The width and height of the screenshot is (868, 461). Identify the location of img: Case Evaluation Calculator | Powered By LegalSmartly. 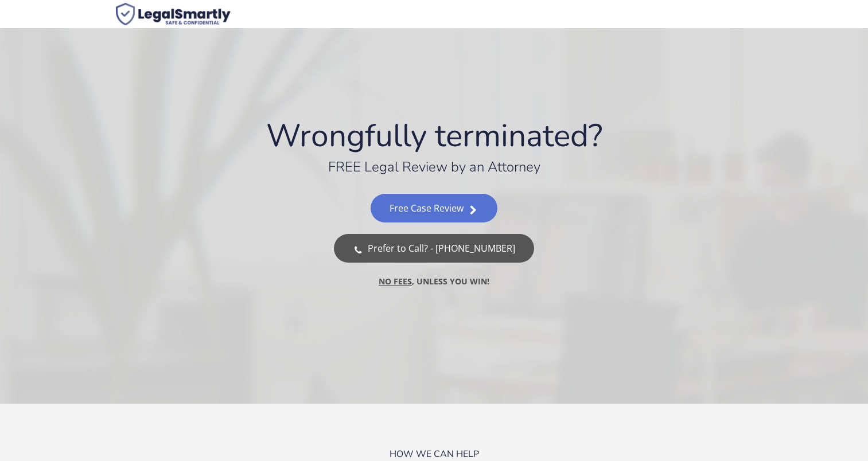
(173, 13).